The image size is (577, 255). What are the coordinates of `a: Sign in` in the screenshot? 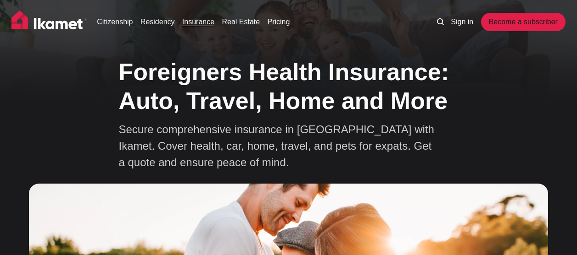 It's located at (461, 22).